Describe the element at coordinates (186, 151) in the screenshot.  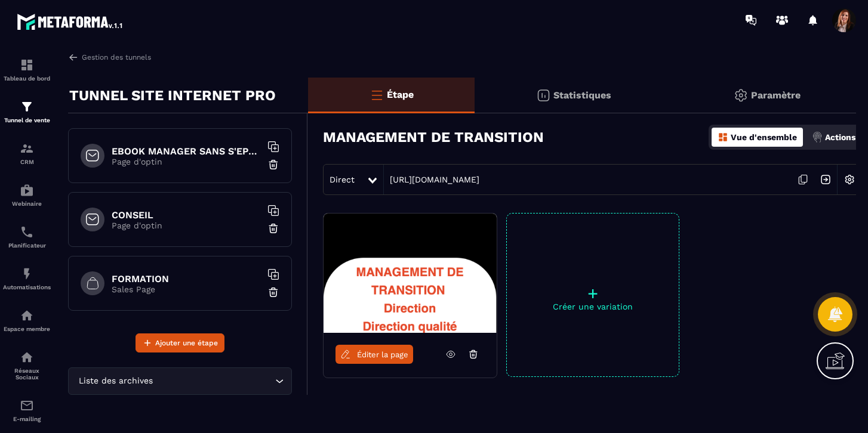
I see `h6: EBOOK MANAGER SANS S'EPUISER OFFERT` at that location.